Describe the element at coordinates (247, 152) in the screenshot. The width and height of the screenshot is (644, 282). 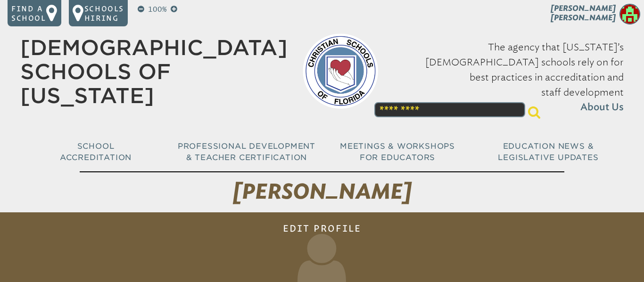
I see `span: Professional Development & Teacher Certification` at that location.